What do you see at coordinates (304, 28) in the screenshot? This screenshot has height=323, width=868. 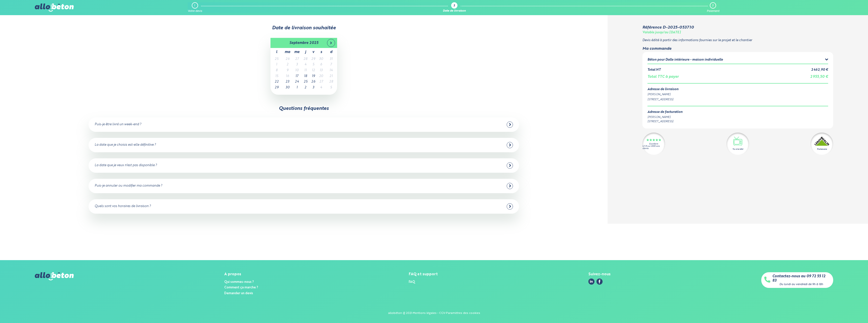 I see `div: Date de livraison souhaitée` at bounding box center [304, 28].